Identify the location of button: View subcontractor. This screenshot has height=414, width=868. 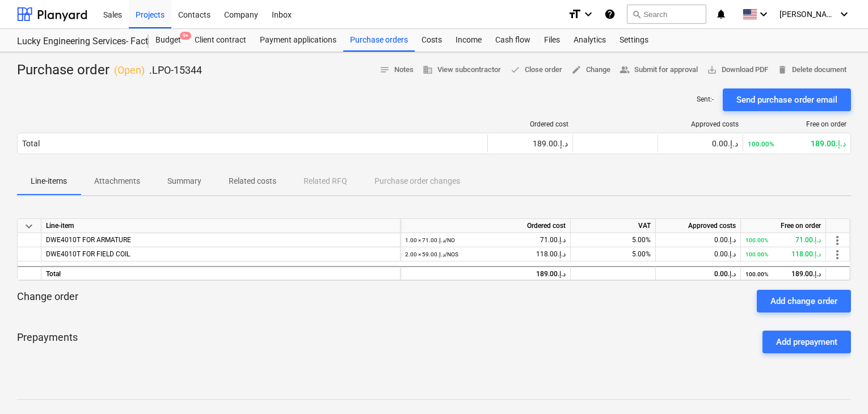
(462, 70).